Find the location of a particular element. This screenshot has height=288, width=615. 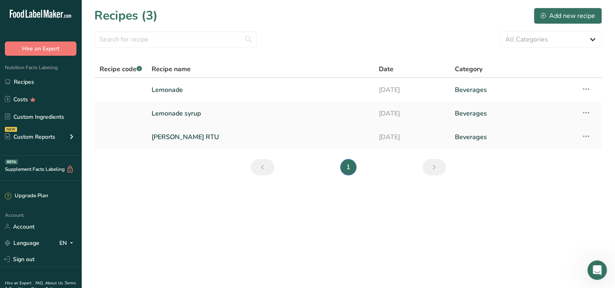

span: Recipe name is located at coordinates (171, 69).